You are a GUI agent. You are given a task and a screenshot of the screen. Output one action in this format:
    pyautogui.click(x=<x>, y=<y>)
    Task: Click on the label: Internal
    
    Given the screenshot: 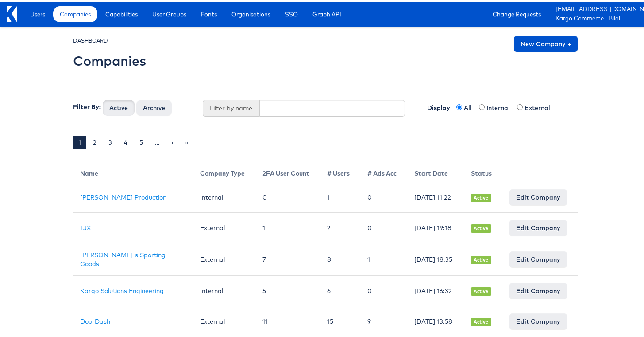 What is the action you would take?
    pyautogui.click(x=501, y=106)
    